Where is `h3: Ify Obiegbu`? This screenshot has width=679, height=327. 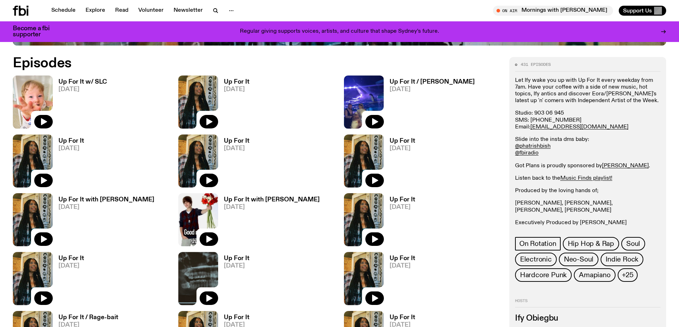
h3: Ify Obiegbu is located at coordinates (587, 319).